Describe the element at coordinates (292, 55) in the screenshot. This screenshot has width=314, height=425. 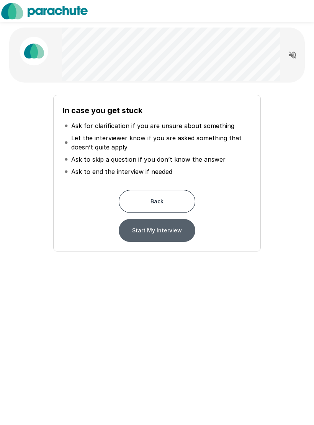
I see `button: Read questions aloud` at that location.